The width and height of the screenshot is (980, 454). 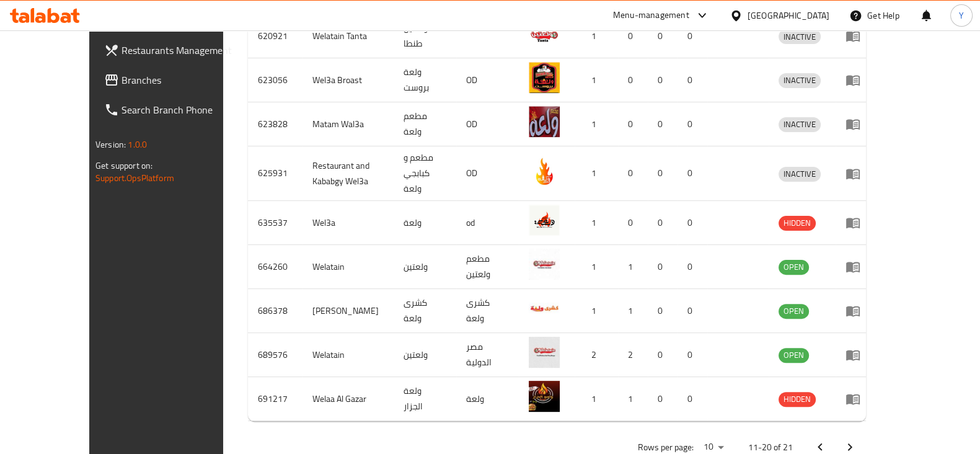 What do you see at coordinates (487, 222) in the screenshot?
I see `td: od` at bounding box center [487, 222].